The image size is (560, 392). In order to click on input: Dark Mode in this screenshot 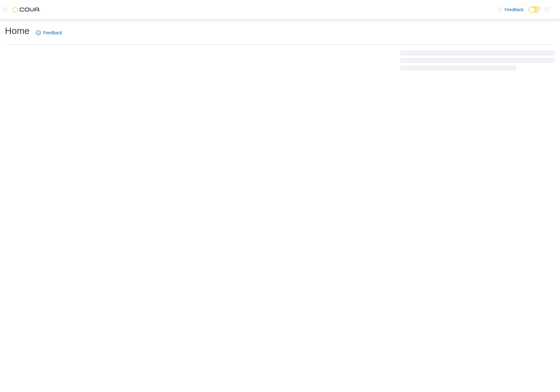, I will do `click(535, 10)`.